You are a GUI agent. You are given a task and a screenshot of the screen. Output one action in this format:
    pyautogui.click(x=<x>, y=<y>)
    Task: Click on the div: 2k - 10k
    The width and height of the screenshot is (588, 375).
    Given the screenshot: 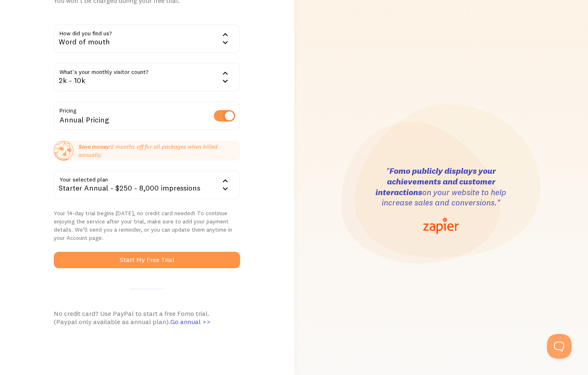 What is the action you would take?
    pyautogui.click(x=147, y=78)
    